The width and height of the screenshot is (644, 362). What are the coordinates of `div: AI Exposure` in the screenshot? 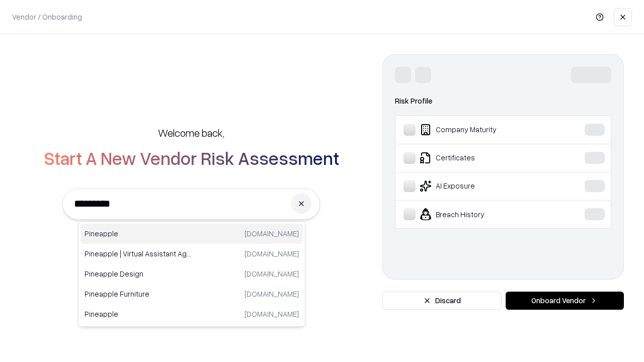 It's located at (479, 186).